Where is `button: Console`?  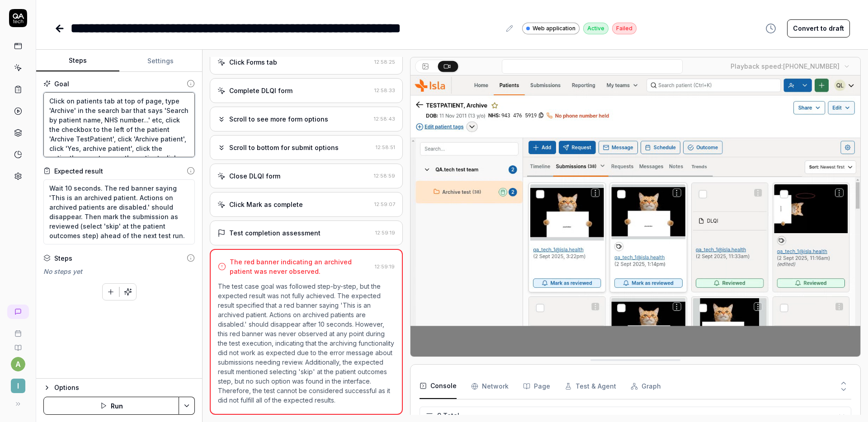 button: Console is located at coordinates (438, 386).